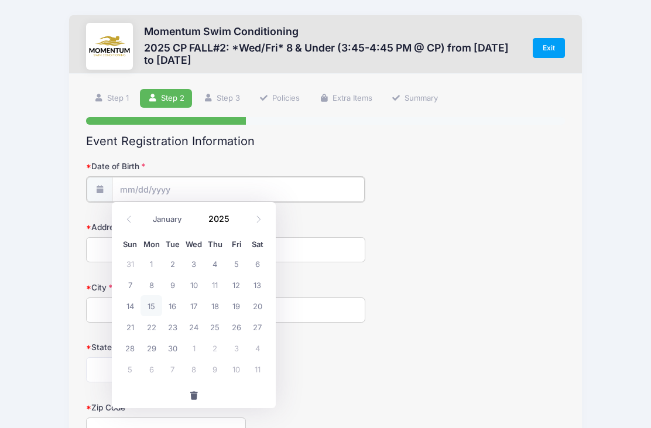 This screenshot has height=428, width=651. Describe the element at coordinates (258, 348) in the screenshot. I see `span: October 4, 2025` at that location.